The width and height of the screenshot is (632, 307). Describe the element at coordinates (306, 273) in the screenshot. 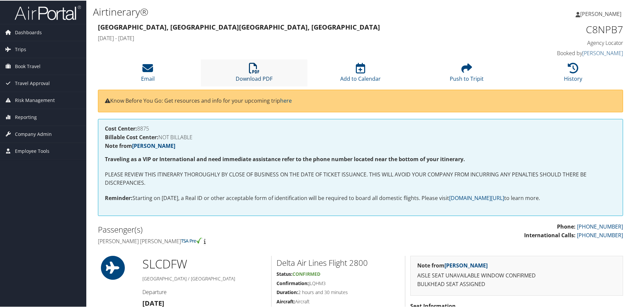

I see `span: Confirmed` at that location.